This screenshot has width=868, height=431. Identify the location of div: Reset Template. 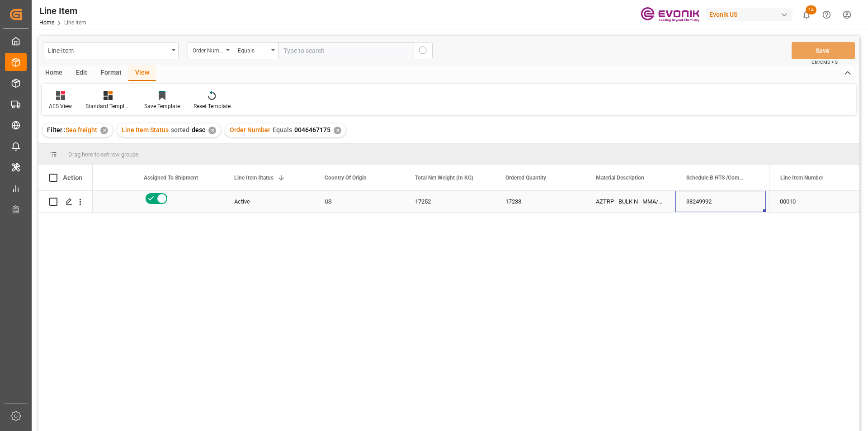
(212, 106).